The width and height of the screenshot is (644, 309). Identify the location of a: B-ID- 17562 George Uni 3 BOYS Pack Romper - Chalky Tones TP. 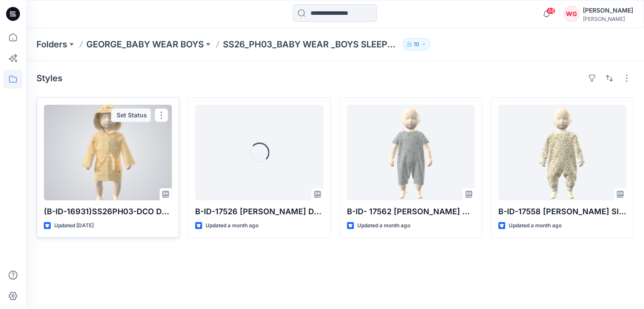
(411, 152).